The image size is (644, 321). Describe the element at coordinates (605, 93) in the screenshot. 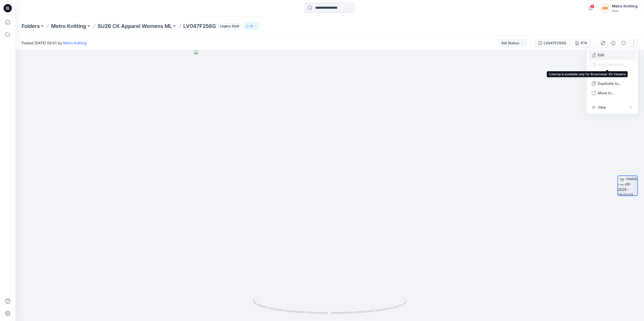

I see `p: Move to...` at that location.